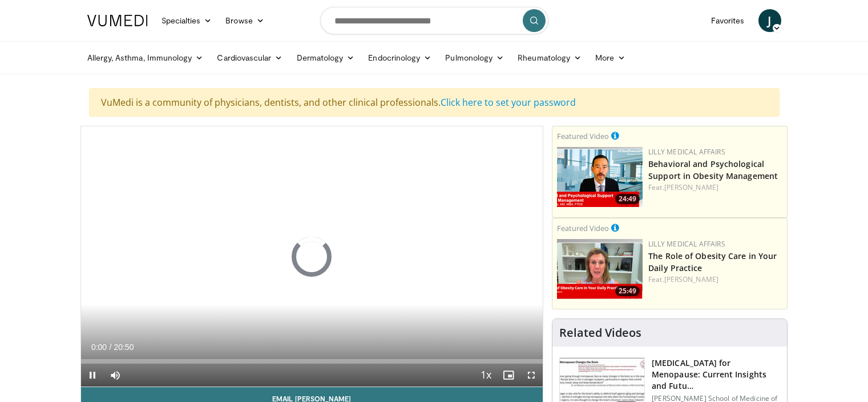 This screenshot has width=868, height=402. What do you see at coordinates (435, 20) in the screenshot?
I see `input: Search topics, interventions` at bounding box center [435, 20].